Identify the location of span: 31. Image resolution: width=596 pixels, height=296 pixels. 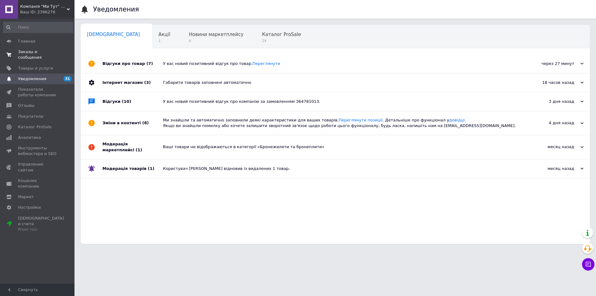
(67, 79).